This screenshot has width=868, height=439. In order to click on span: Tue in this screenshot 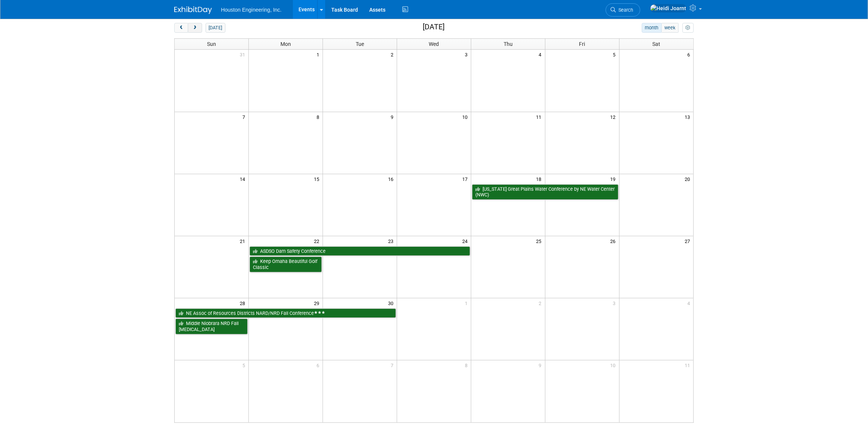, I will do `click(360, 44)`.